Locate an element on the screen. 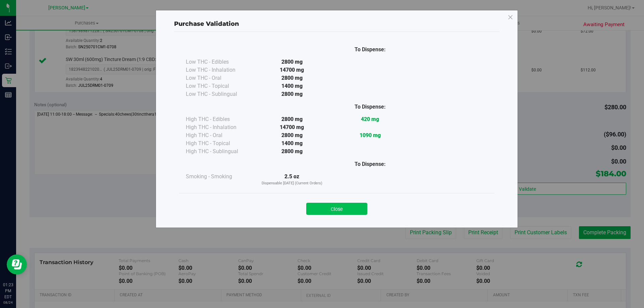 This screenshot has height=308, width=644. div: Low THC - Oral is located at coordinates (219, 78).